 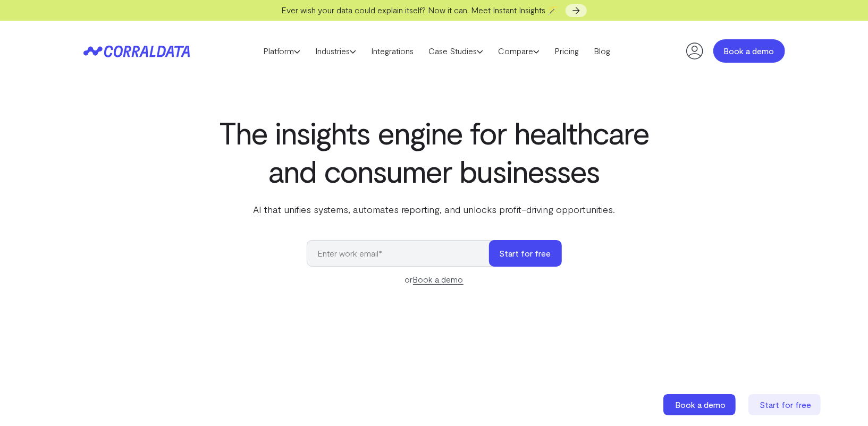 I want to click on input: Enter work email*, so click(x=403, y=253).